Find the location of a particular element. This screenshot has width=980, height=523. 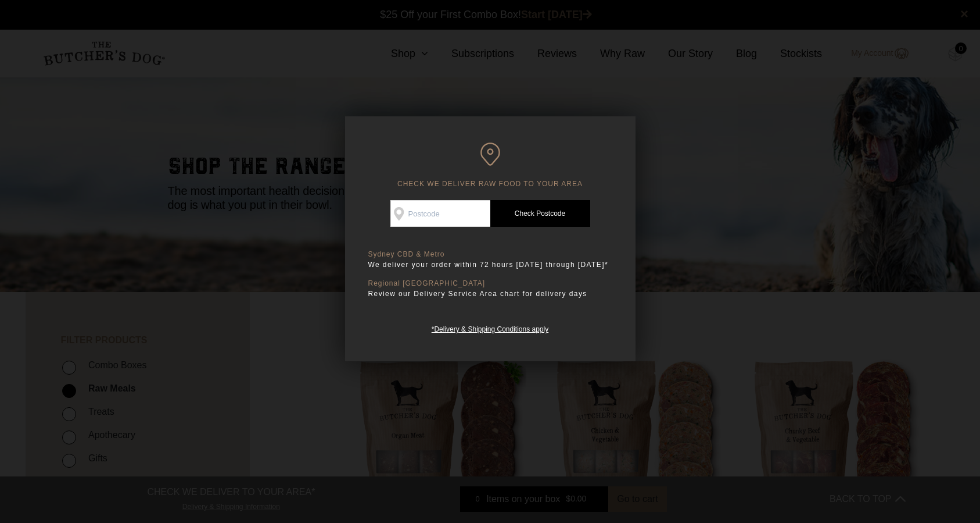

h6: CHECK WE DELIVER RAW FOOD TO YOUR AREA is located at coordinates (490, 165).